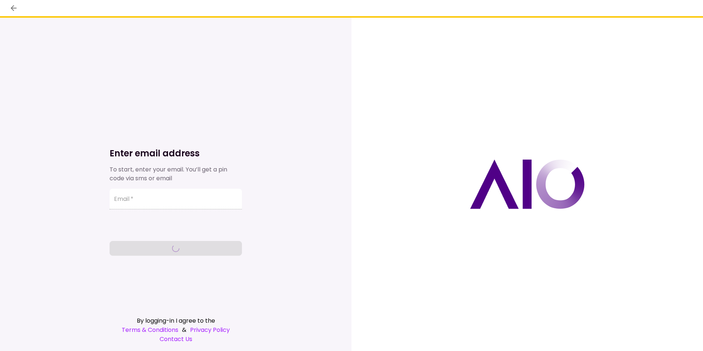 This screenshot has width=703, height=351. Describe the element at coordinates (176, 339) in the screenshot. I see `a: Contact Us` at that location.